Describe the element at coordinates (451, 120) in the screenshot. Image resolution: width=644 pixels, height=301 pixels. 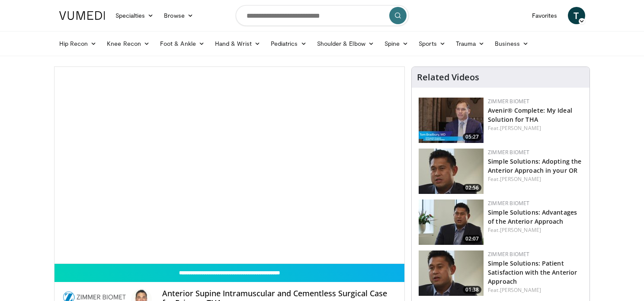
I see `img: 34658faa-42cf-45f9-ba82-e22c653dfc78.150x105_q85_crop-smart_upscale.jpg` at that location.